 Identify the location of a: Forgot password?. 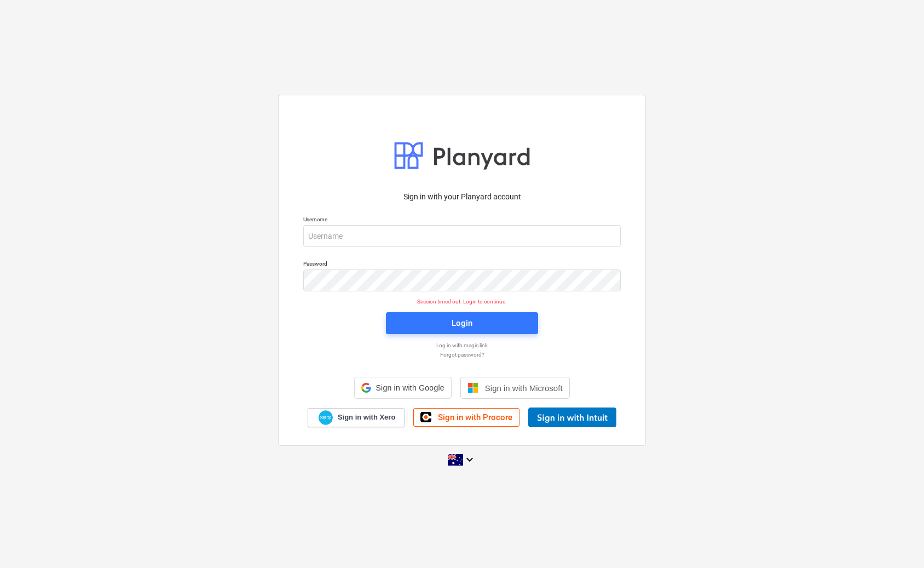
(462, 355).